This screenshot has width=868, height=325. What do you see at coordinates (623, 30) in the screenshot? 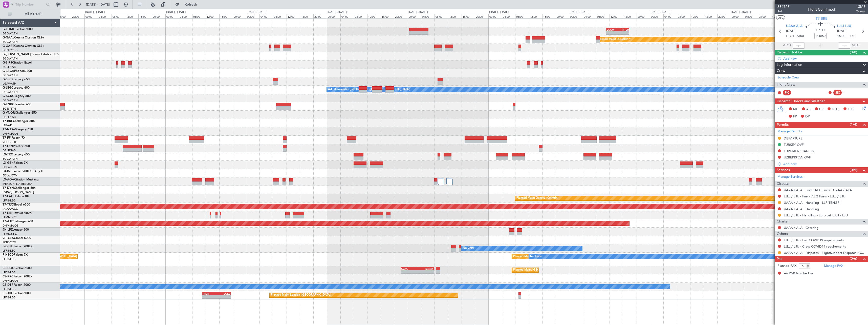
I see `div: KTEB` at bounding box center [623, 30].